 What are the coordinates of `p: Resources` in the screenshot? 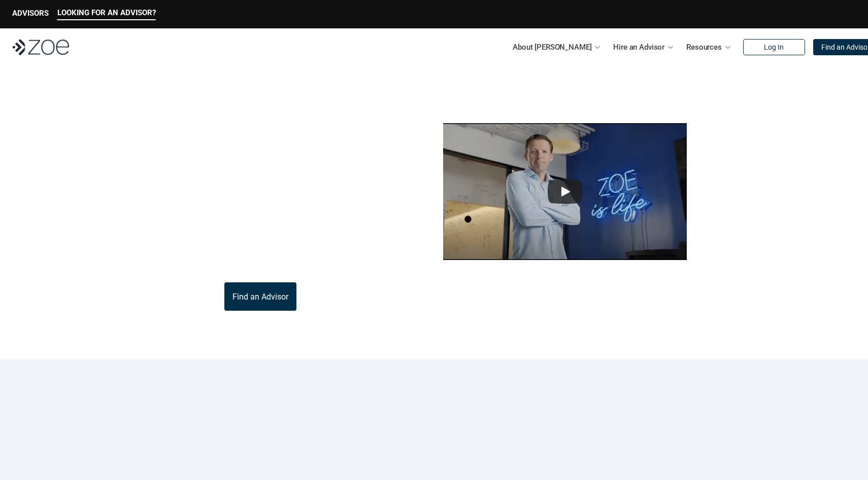 It's located at (703, 47).